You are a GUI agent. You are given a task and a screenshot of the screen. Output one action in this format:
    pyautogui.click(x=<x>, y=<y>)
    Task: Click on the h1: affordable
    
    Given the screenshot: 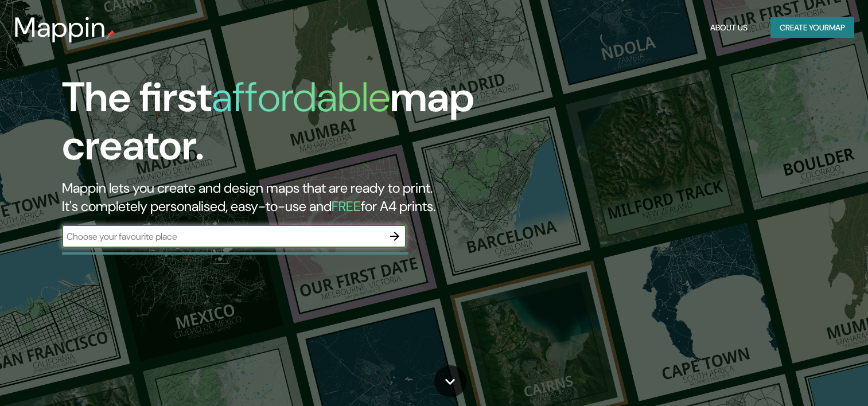 What is the action you would take?
    pyautogui.click(x=301, y=97)
    